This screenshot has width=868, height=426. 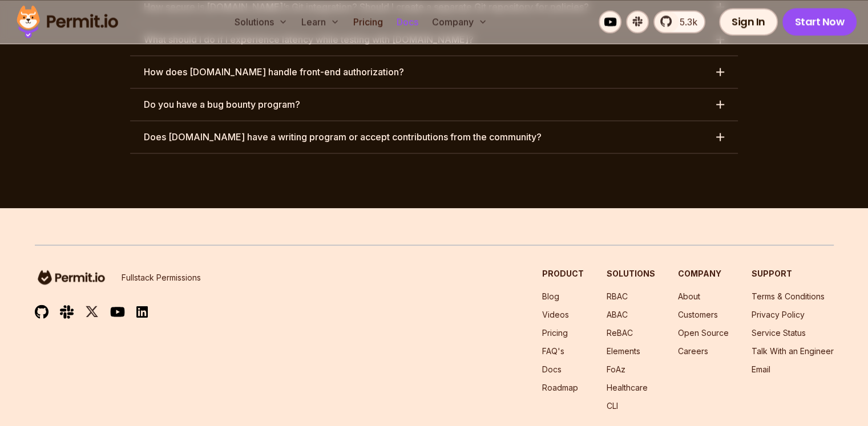 What do you see at coordinates (616, 369) in the screenshot?
I see `a: FoAz` at bounding box center [616, 369].